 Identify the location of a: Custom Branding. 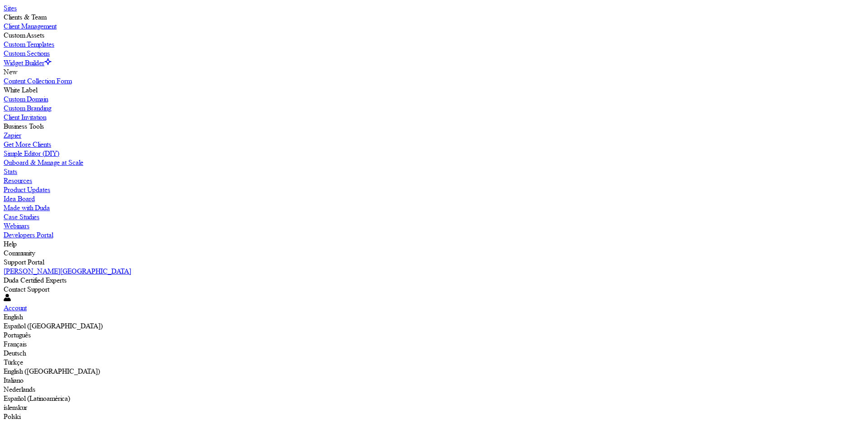
(27, 107).